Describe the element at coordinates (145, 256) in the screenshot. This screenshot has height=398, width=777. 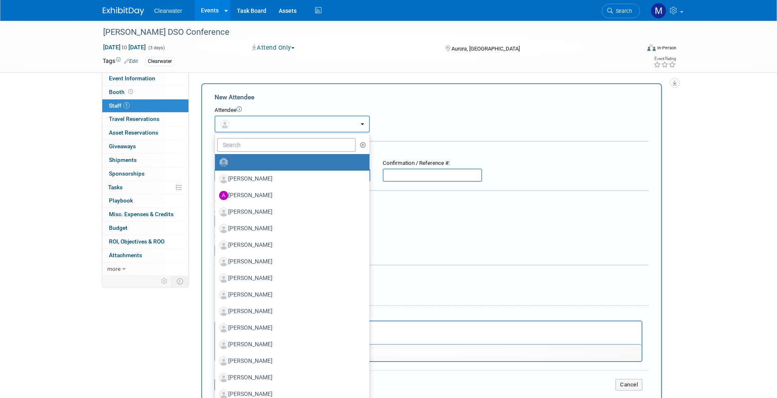
I see `a: Attachments` at that location.